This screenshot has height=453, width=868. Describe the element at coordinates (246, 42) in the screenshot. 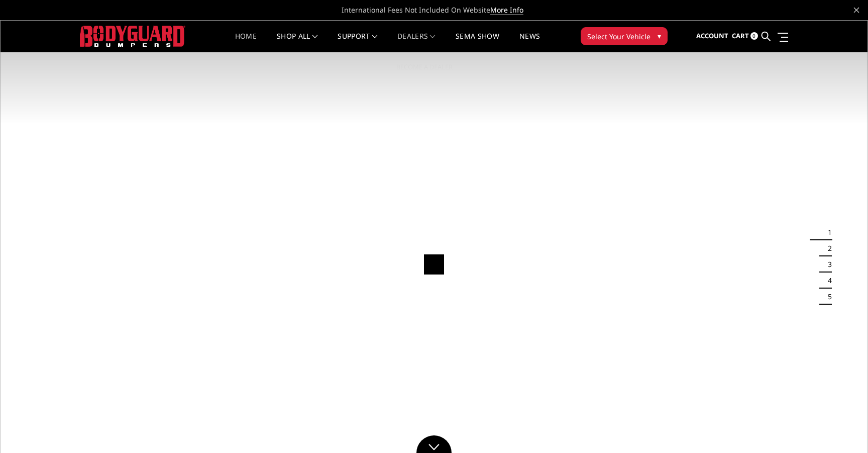

I see `a: Home` at that location.